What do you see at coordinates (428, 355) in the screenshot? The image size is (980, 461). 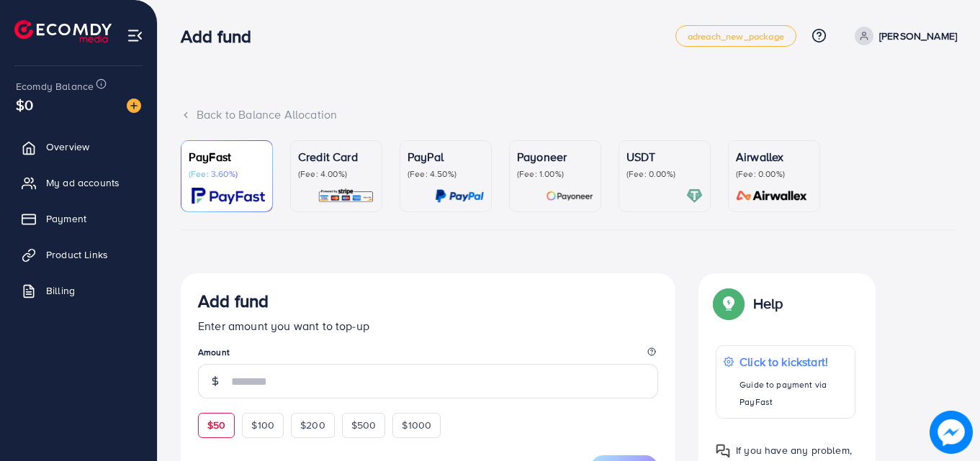 I see `legend: Amount` at bounding box center [428, 355].